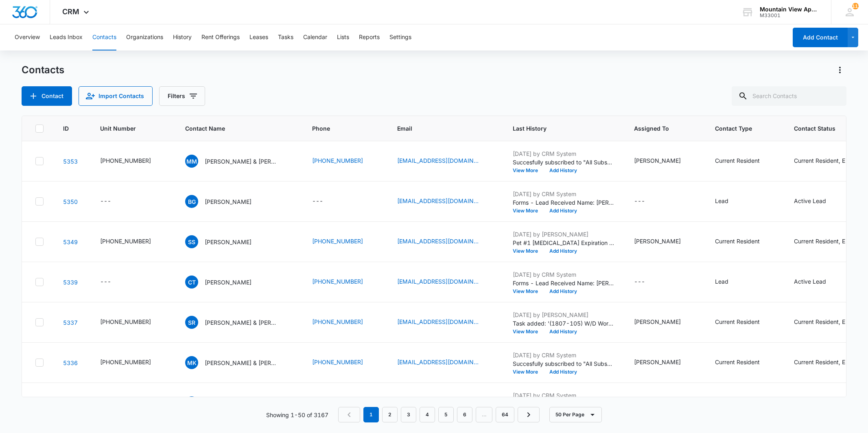 The width and height of the screenshot is (868, 433). What do you see at coordinates (239, 161) in the screenshot?
I see `div: Contact Name - Melissa McEntee & Aleigha Price - Select to Edit Field` at bounding box center [239, 161].